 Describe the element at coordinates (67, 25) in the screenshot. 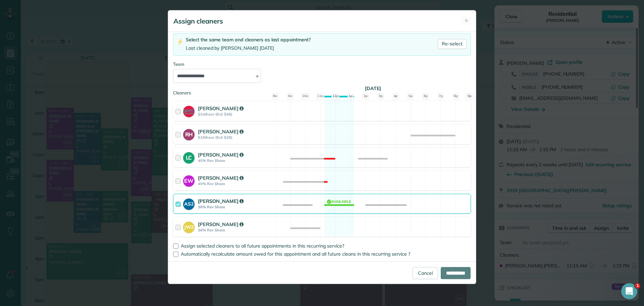

I see `div: message notification from ZenBot, 22h ago. Rate your conversation` at that location.